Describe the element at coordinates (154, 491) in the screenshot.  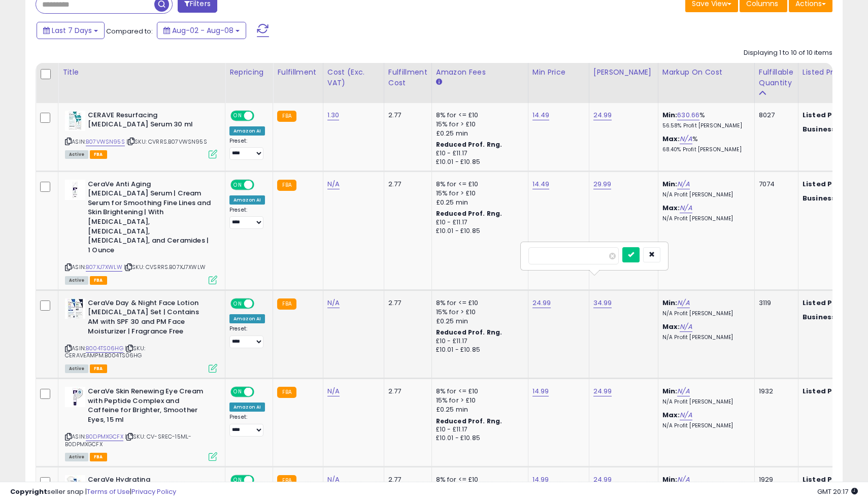
I see `a: Privacy Policy` at that location.